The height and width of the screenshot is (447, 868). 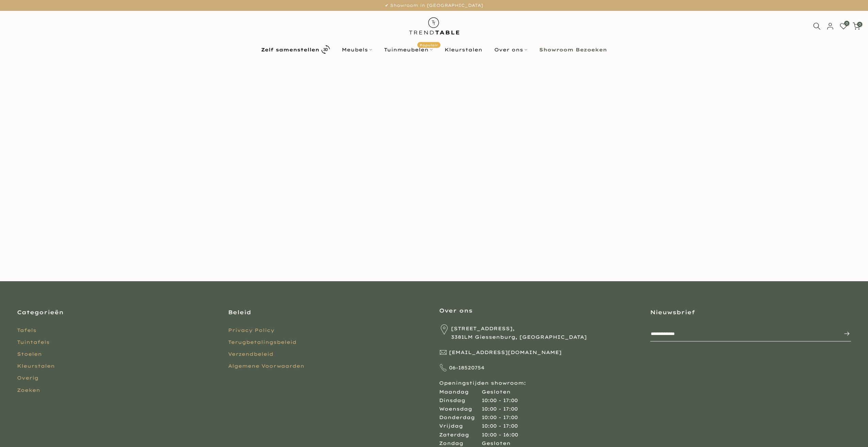 I want to click on a: Stoelen, so click(x=29, y=354).